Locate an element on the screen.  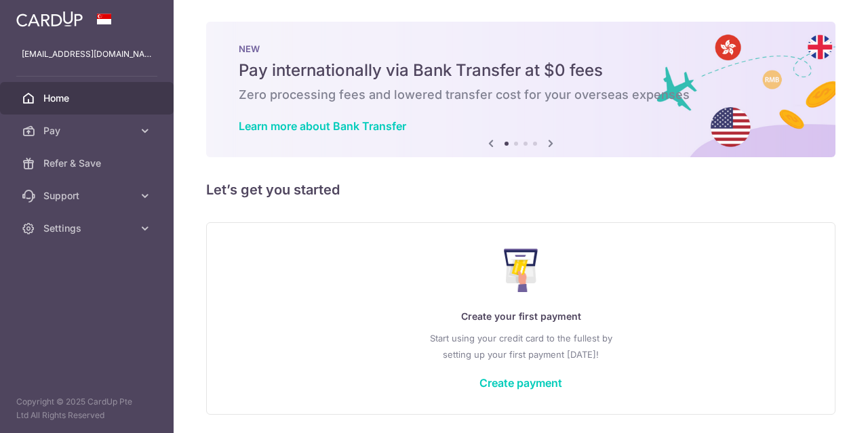
span: Settings is located at coordinates (89, 228).